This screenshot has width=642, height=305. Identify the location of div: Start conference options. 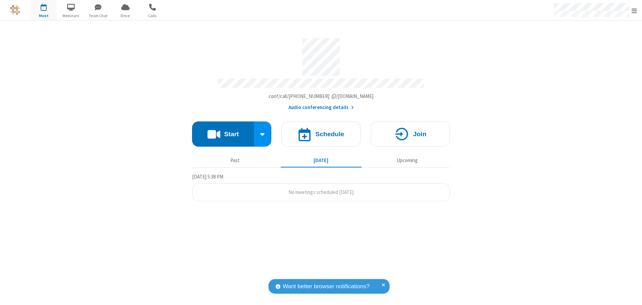
(263, 134).